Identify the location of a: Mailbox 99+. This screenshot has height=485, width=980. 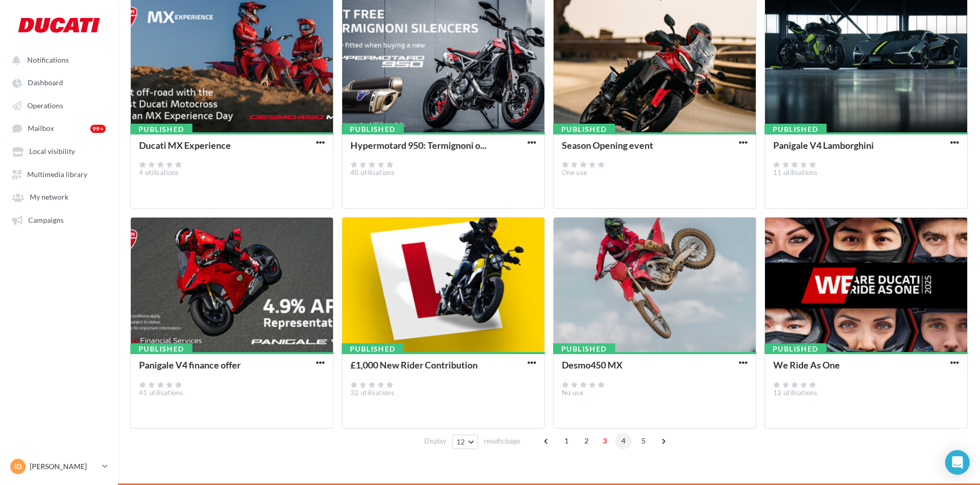
(59, 127).